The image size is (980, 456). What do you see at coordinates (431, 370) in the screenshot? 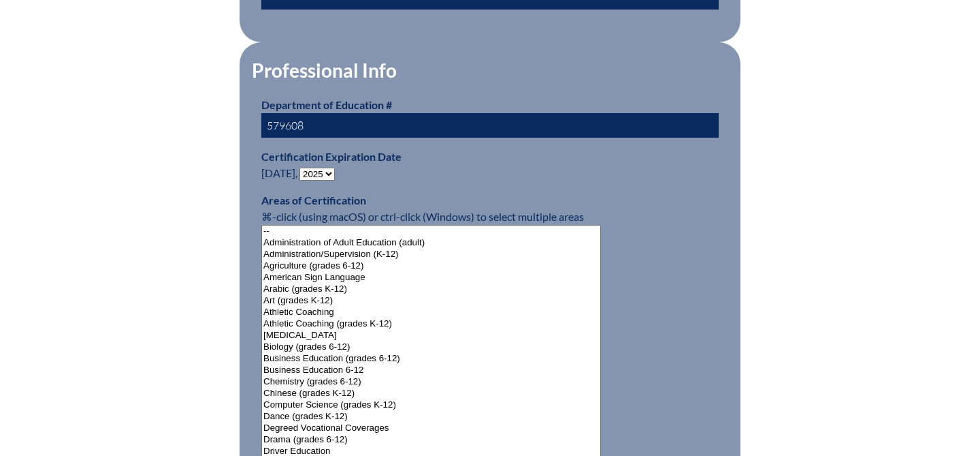
I see `option: Business Education 6-12` at bounding box center [431, 370].